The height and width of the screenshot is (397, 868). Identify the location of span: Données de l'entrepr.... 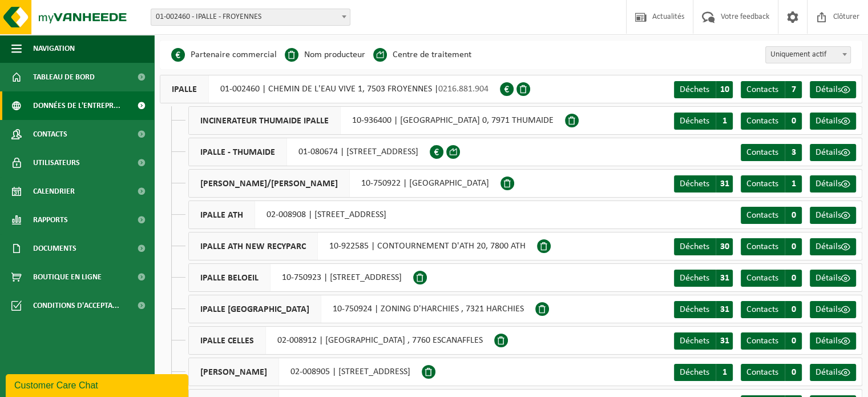
(77, 105).